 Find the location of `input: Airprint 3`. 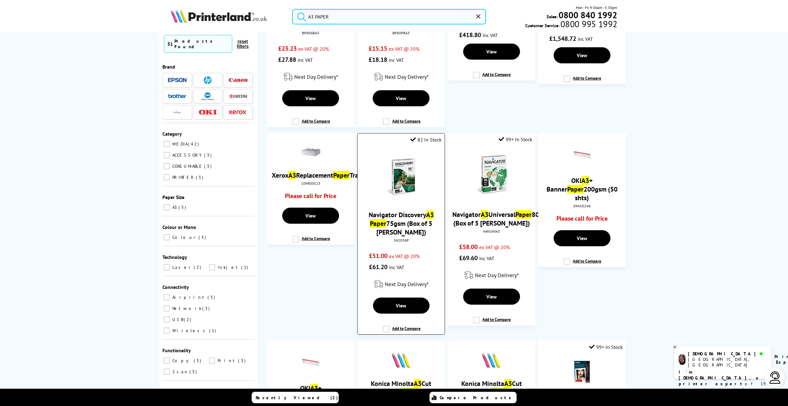

input: Airprint 3 is located at coordinates (167, 297).